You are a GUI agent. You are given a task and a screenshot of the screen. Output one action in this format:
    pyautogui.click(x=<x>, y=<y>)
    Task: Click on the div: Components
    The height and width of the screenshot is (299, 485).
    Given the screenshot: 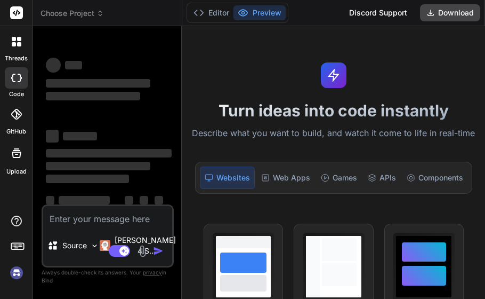 What is the action you would take?
    pyautogui.click(x=435, y=178)
    